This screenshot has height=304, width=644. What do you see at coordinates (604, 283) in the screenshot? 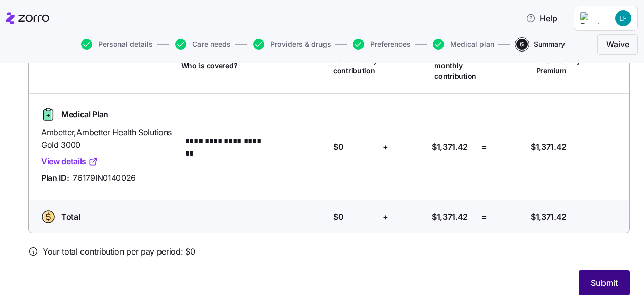
I see `span: Submit` at bounding box center [604, 283].